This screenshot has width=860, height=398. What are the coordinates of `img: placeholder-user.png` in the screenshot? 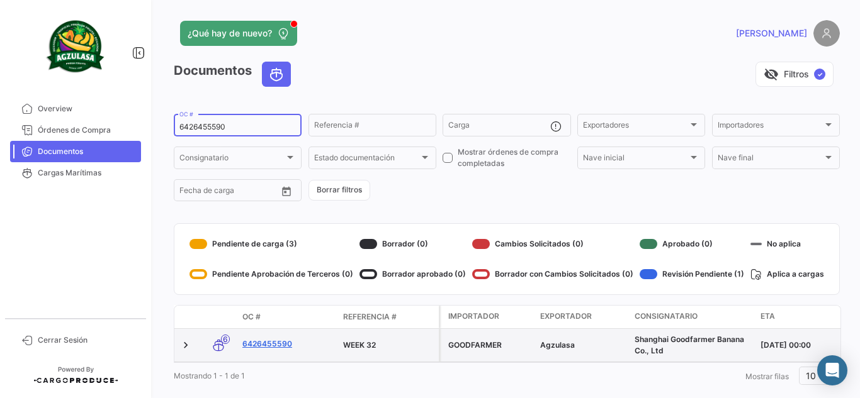 It's located at (826, 33).